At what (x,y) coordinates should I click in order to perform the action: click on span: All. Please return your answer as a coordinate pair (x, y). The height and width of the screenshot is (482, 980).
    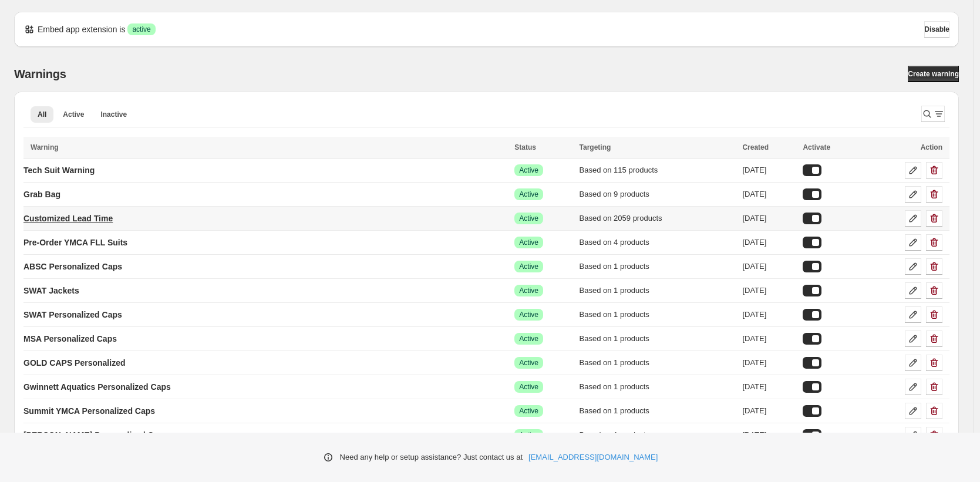
    Looking at the image, I should click on (41, 114).